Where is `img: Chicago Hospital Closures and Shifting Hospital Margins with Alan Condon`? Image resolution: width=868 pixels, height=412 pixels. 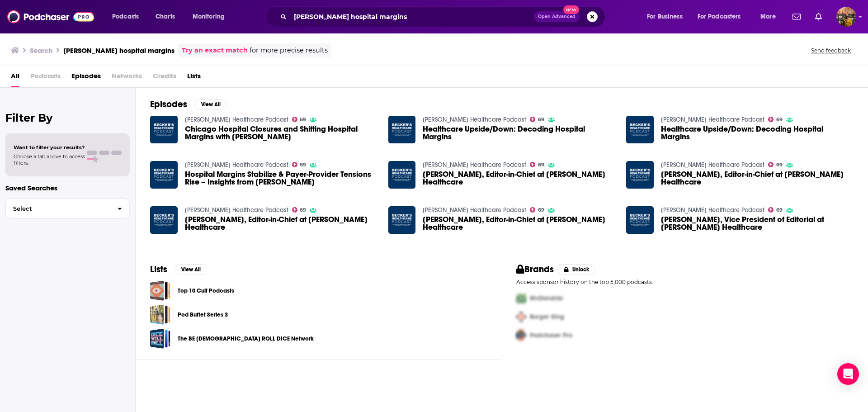
img: Chicago Hospital Closures and Shifting Hospital Margins with Alan Condon is located at coordinates (164, 130).